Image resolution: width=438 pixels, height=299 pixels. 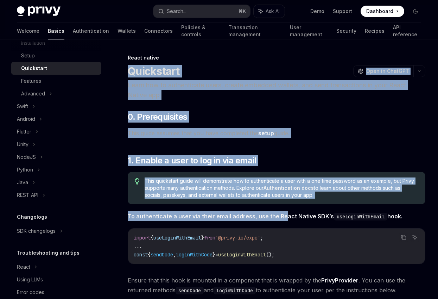 I want to click on a: Wallets, so click(x=127, y=31).